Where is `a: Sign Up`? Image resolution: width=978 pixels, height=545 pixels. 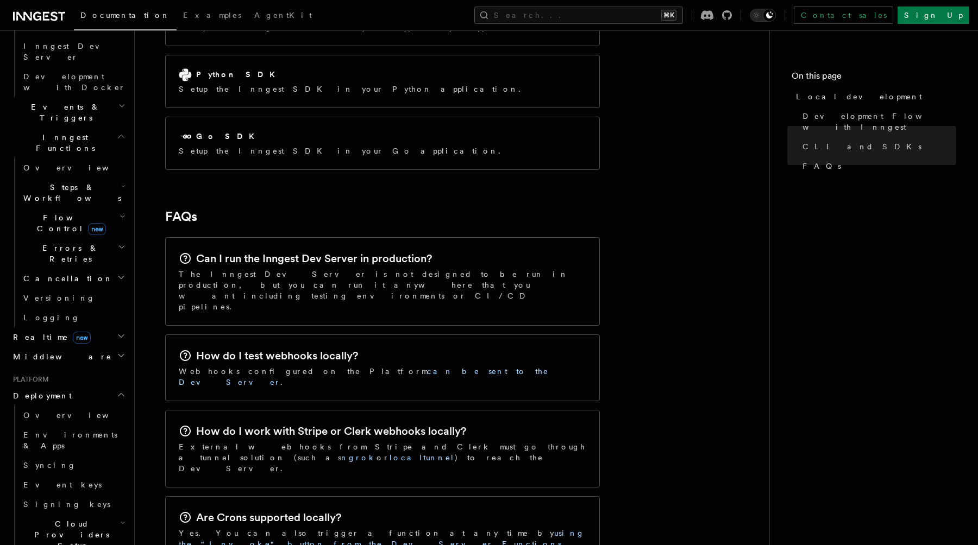 a: Sign Up is located at coordinates (933, 15).